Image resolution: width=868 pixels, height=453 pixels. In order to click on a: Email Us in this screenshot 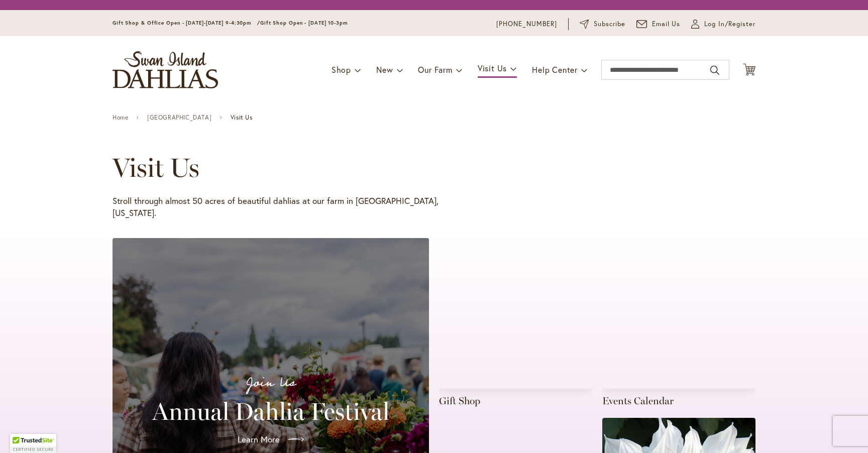, I will do `click(658, 24)`.